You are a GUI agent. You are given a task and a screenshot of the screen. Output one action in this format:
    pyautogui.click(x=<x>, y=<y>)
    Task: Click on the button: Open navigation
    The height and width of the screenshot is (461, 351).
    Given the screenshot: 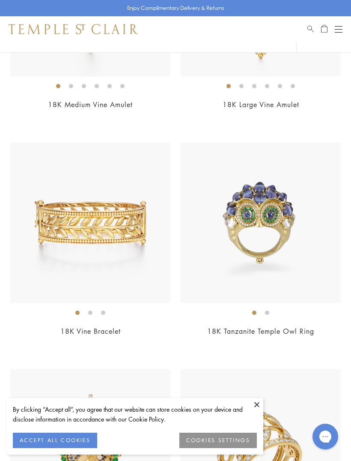 What is the action you would take?
    pyautogui.click(x=339, y=29)
    